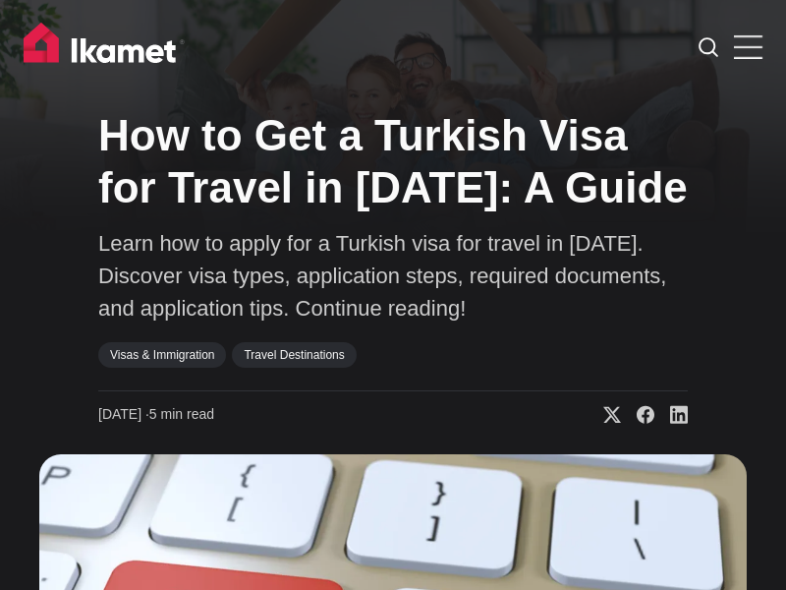  What do you see at coordinates (162, 355) in the screenshot?
I see `a: Visas & Immigration` at bounding box center [162, 355].